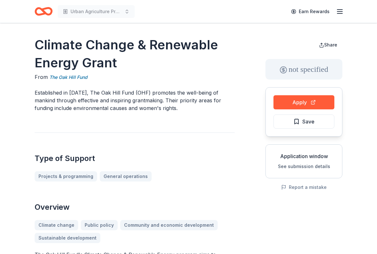  I want to click on a: The Oak Hill Fund, so click(68, 77).